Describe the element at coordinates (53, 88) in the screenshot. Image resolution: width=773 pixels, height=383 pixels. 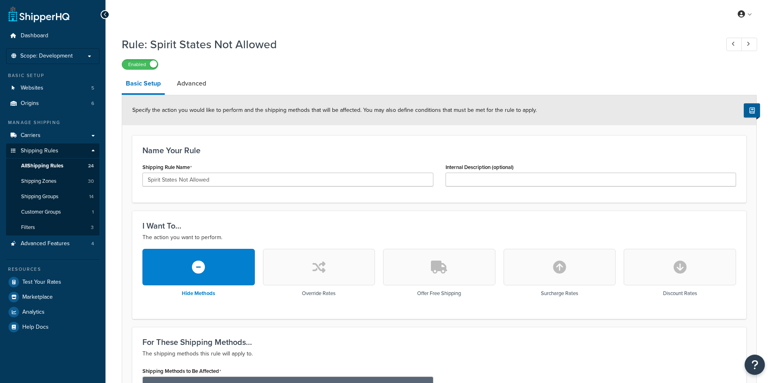
I see `li: Websites` at that location.